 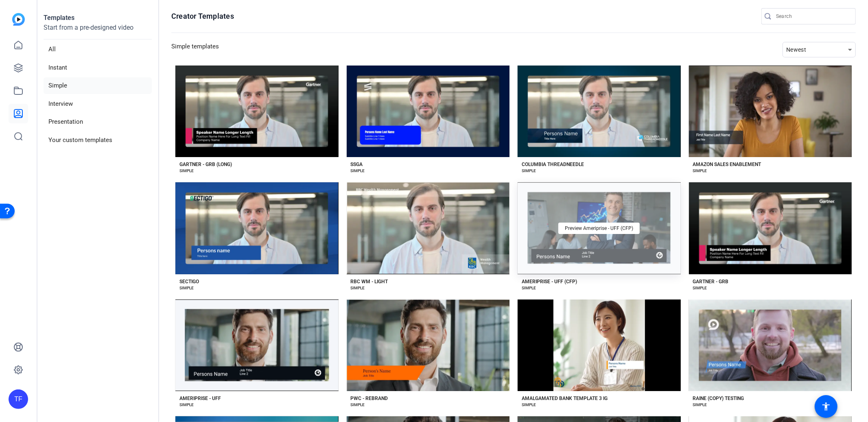 What do you see at coordinates (711, 281) in the screenshot?
I see `div: GARTNER - GRB` at bounding box center [711, 281].